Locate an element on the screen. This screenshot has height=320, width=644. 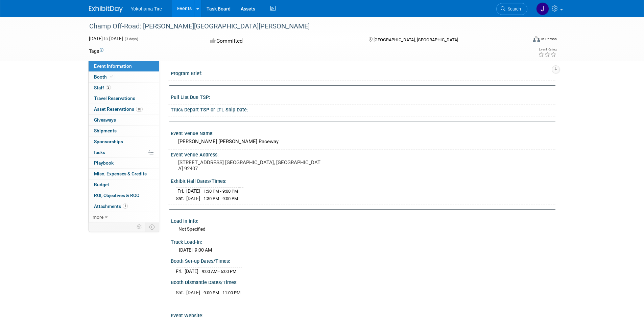
td: Tags is located at coordinates (96, 51).